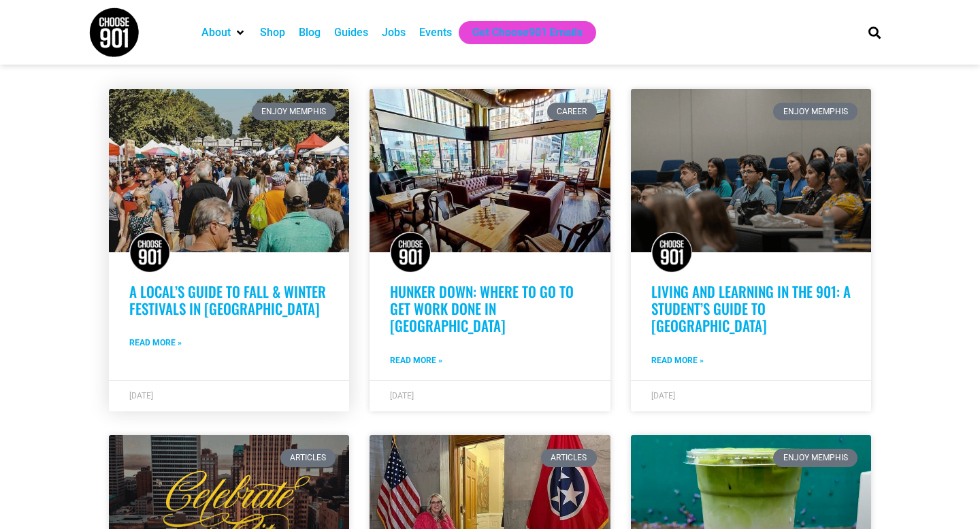  What do you see at coordinates (572, 112) in the screenshot?
I see `div: Career` at bounding box center [572, 112].